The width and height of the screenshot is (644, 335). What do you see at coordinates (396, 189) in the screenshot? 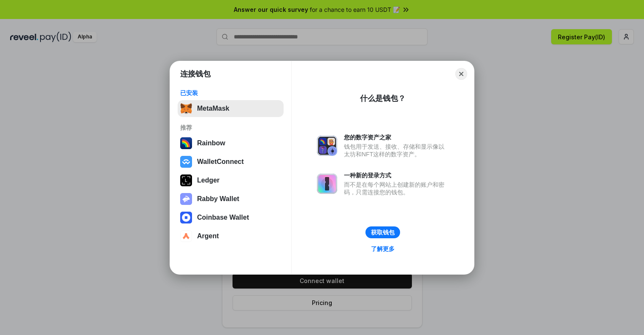
I see `div: 而不是在每个网站上创建新的账户和密码，只需连接您的钱包。` at bounding box center [396, 189].